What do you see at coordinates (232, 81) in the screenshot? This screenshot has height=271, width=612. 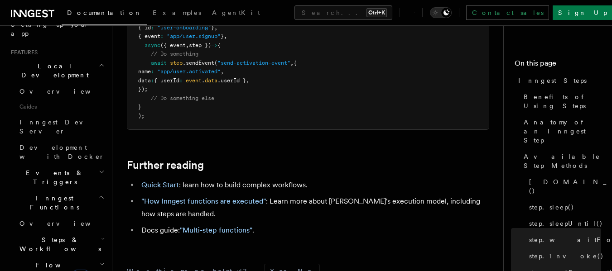 I see `span: .userId }` at bounding box center [232, 81].